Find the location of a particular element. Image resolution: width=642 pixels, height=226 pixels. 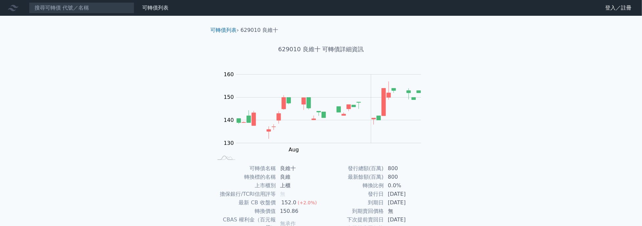

td: 到期日 is located at coordinates (353, 203).